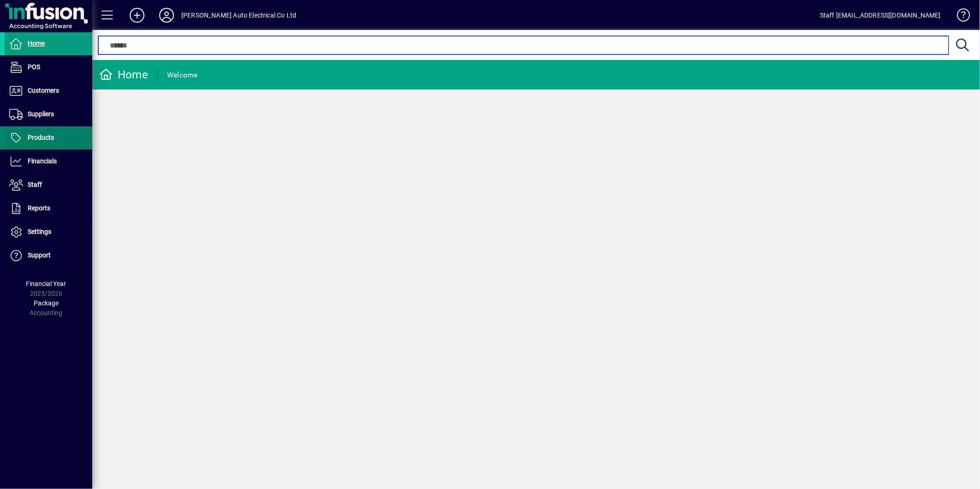 This screenshot has width=980, height=489. Describe the element at coordinates (39, 231) in the screenshot. I see `span: Settings` at that location.